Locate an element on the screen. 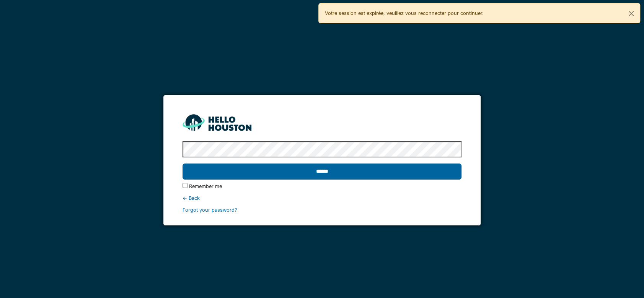 This screenshot has width=644, height=298. div: ← Back is located at coordinates (322, 198).